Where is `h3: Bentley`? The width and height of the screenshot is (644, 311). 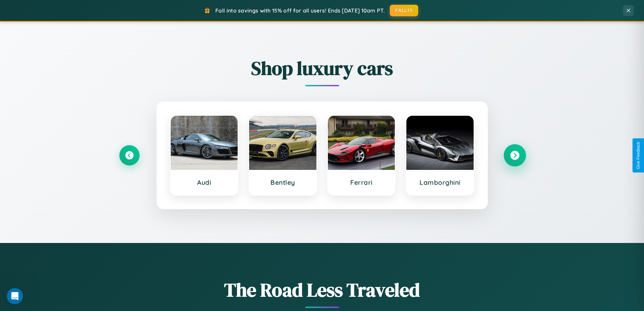 h3: Bentley is located at coordinates (283, 183).